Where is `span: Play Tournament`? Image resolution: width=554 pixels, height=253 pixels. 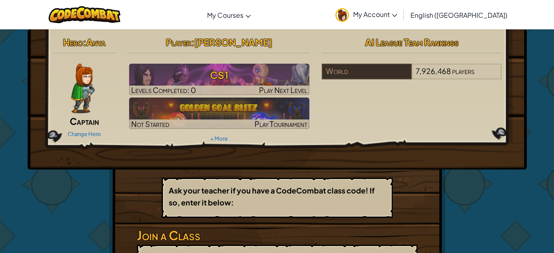 span: Play Tournament is located at coordinates (281, 123).